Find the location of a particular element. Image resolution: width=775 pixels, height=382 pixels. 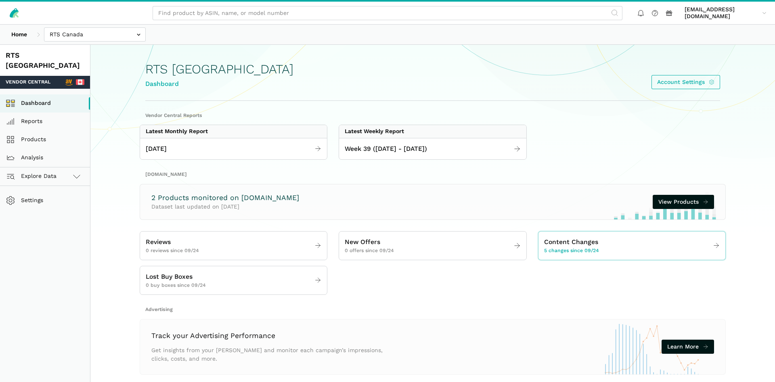

a: Account Settings is located at coordinates (686, 82).